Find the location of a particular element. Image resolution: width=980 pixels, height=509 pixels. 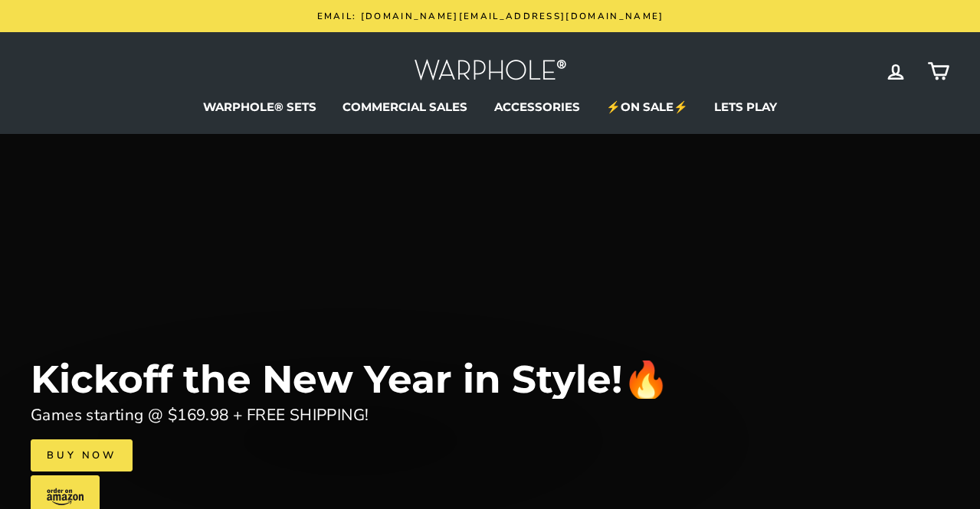

a: LETS PLAY is located at coordinates (745, 107).